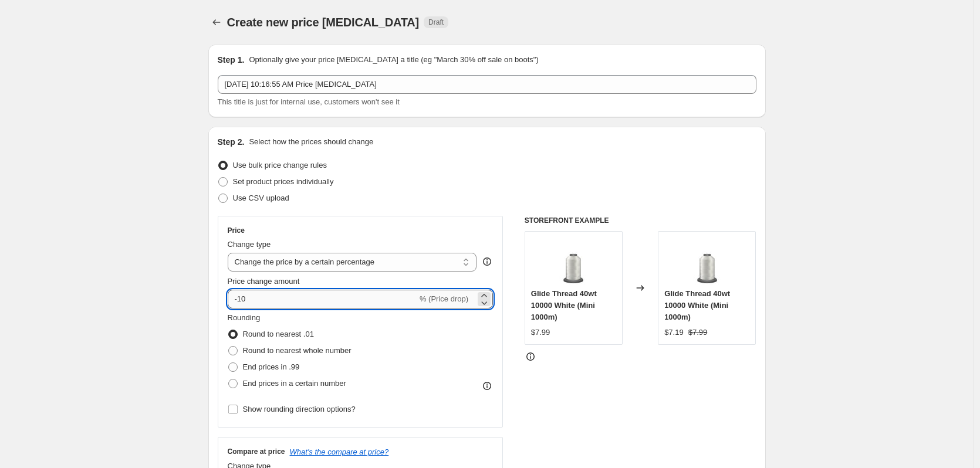  Describe the element at coordinates (640, 221) in the screenshot. I see `h6: STOREFRONT EXAMPLE` at that location.